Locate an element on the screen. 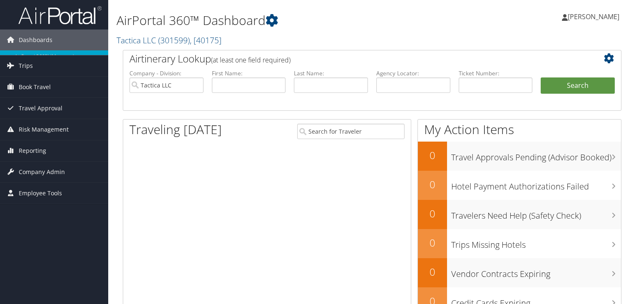 The width and height of the screenshot is (636, 304). button: Search is located at coordinates (577, 86).